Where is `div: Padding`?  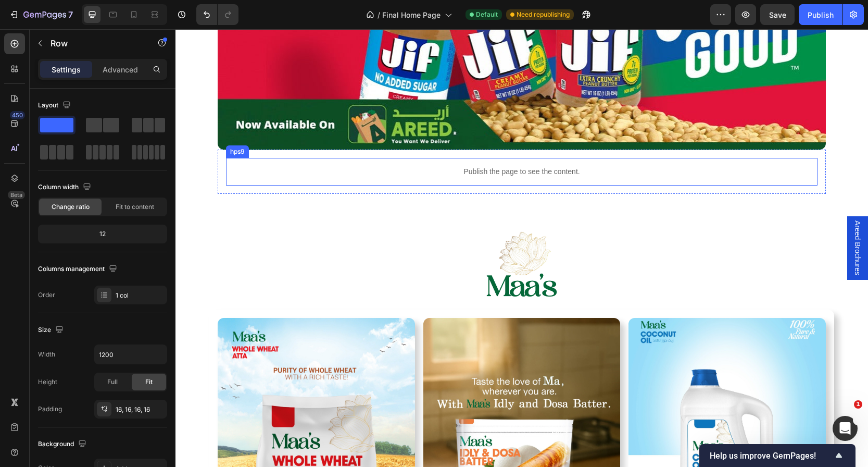 div: Padding is located at coordinates (50, 409).